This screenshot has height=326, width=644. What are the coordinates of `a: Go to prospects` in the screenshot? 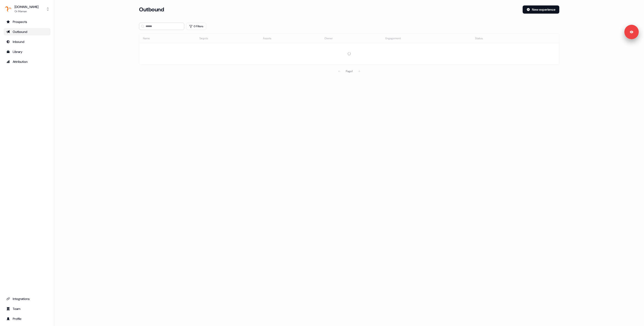 It's located at (27, 22).